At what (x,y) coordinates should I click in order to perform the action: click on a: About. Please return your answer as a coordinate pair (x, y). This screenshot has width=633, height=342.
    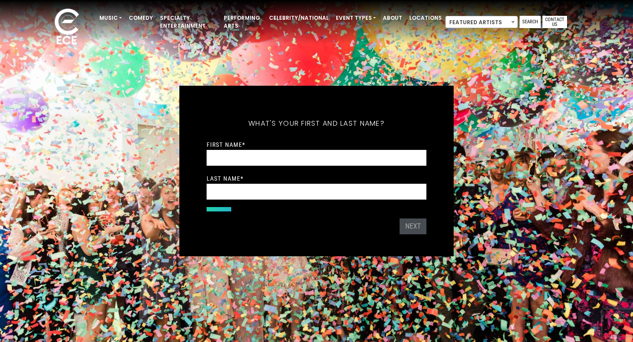
    Looking at the image, I should click on (392, 18).